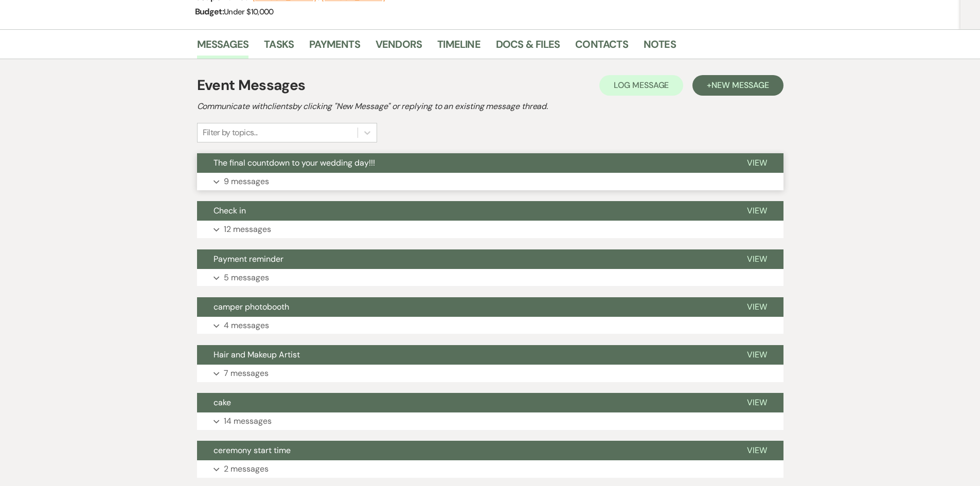  Describe the element at coordinates (229, 210) in the screenshot. I see `span: Check in` at that location.